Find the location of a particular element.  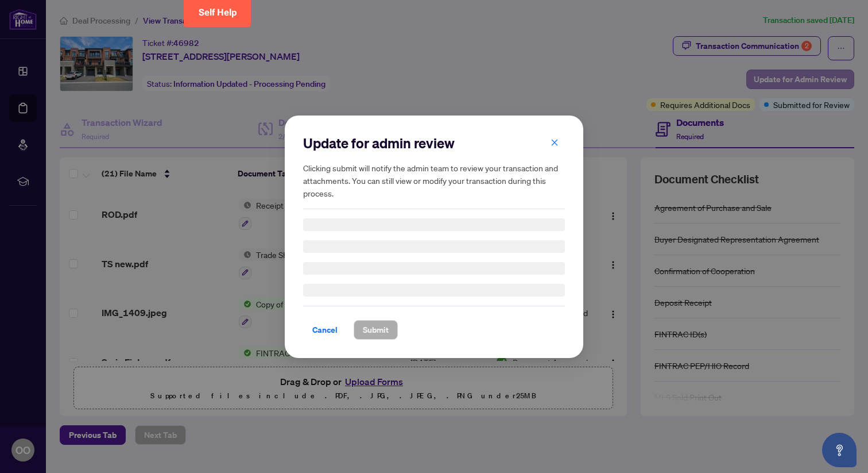

span: close is located at coordinates (555, 142).